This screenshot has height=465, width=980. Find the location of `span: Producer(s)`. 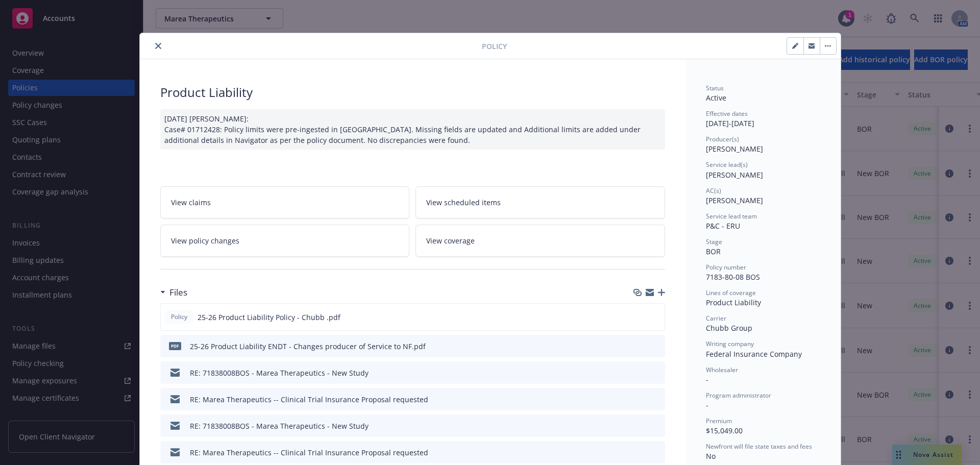

span: Producer(s) is located at coordinates (722, 139).